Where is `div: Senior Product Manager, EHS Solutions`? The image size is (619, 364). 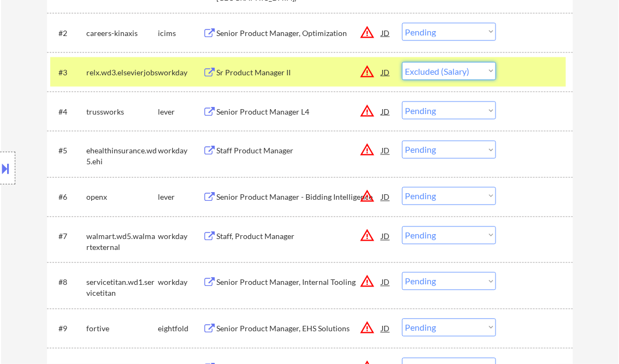 div: Senior Product Manager, EHS Solutions is located at coordinates (299, 329).